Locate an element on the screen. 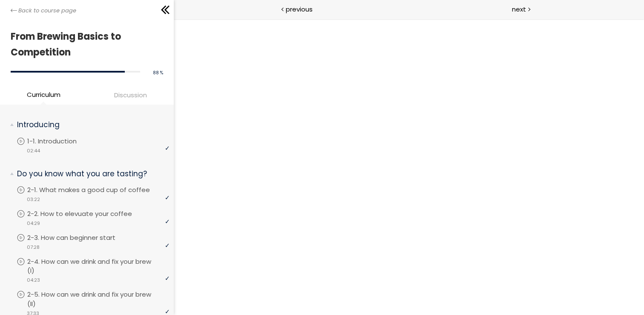 This screenshot has width=644, height=315. p: 2-4. How can we drink and fix your brew (I) is located at coordinates (98, 267).